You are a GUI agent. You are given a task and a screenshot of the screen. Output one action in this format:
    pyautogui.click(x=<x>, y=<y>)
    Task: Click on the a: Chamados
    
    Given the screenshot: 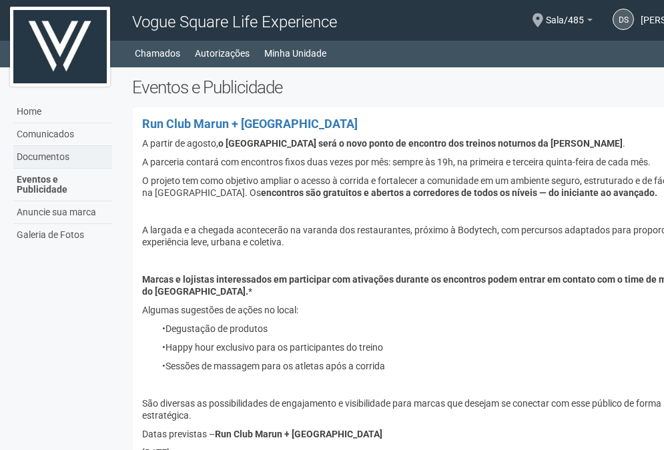 What is the action you would take?
    pyautogui.click(x=157, y=53)
    